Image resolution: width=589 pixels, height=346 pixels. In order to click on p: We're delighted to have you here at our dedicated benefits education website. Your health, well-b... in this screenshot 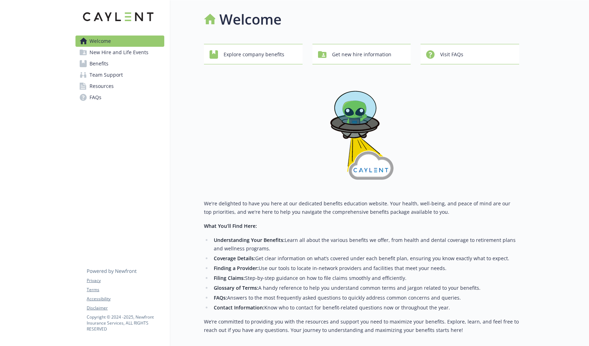, I will do `click(362, 208)`.